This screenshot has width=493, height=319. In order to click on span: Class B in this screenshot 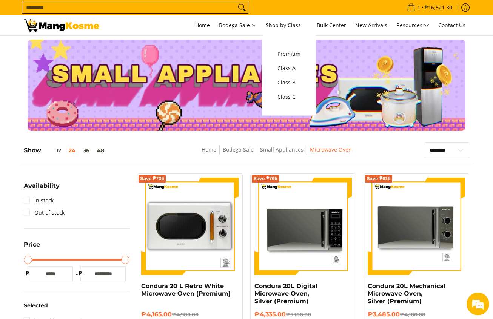, I will do `click(289, 83)`.